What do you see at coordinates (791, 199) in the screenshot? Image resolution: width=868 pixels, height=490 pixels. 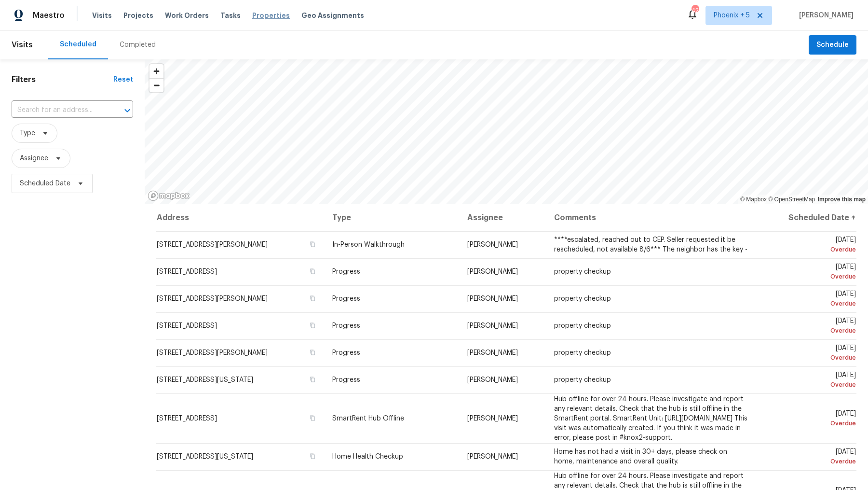 I see `a: OpenStreetMap` at bounding box center [791, 199].